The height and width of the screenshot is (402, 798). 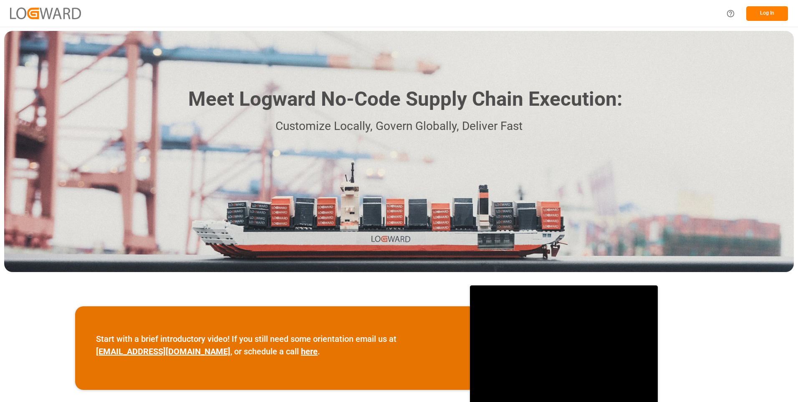 What do you see at coordinates (405, 99) in the screenshot?
I see `h1: Meet Logward No-Code Supply Chain Execution:` at bounding box center [405, 99].